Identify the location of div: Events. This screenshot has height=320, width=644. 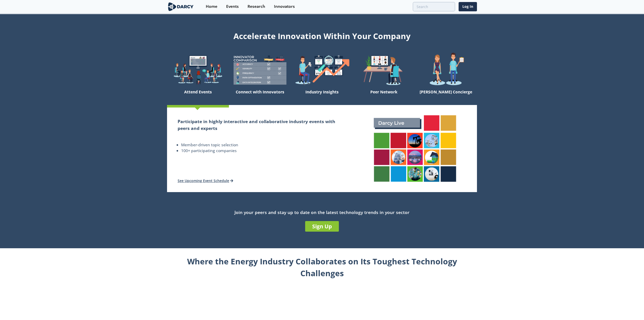
(232, 7).